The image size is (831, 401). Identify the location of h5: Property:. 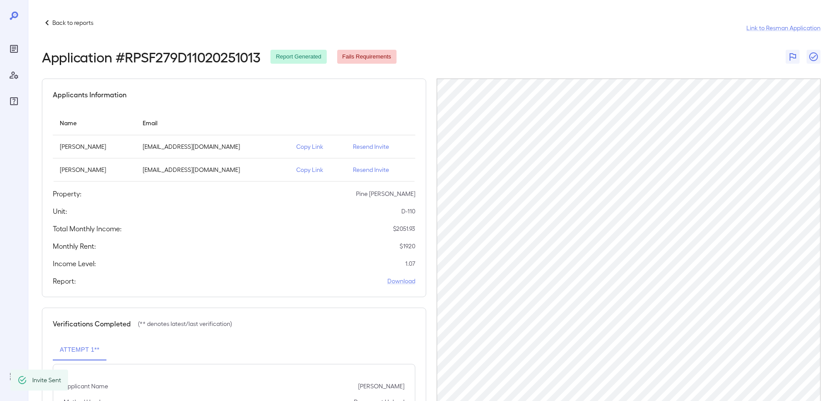
(67, 194).